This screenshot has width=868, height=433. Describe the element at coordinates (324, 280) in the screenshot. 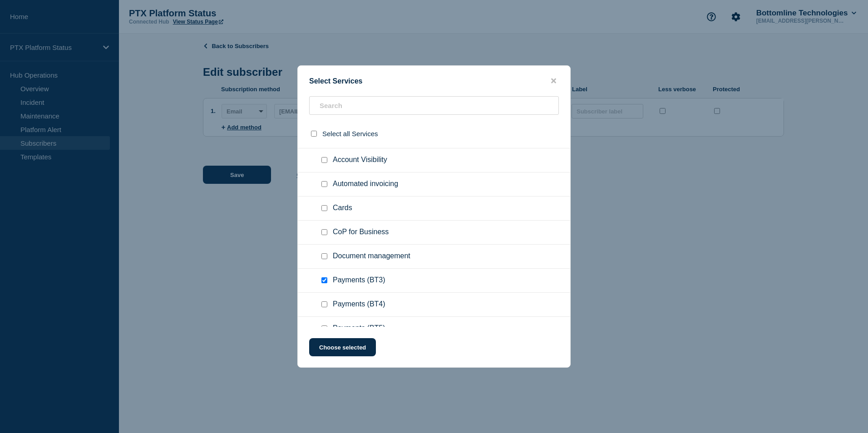

I see `input: Payments (BT3) checkbox` at that location.